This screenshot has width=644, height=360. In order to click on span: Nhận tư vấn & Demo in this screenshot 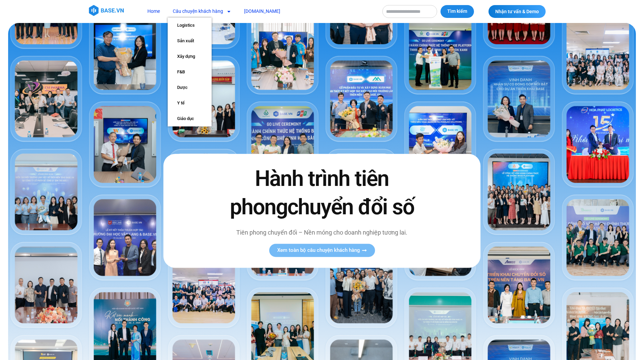, I will do `click(517, 11)`.